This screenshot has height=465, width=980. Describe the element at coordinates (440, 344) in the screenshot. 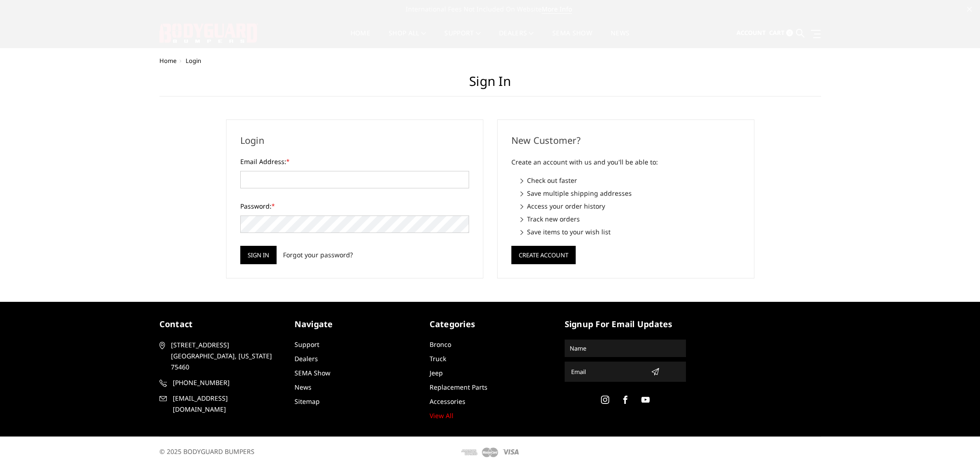

I see `a: Bronco` at that location.